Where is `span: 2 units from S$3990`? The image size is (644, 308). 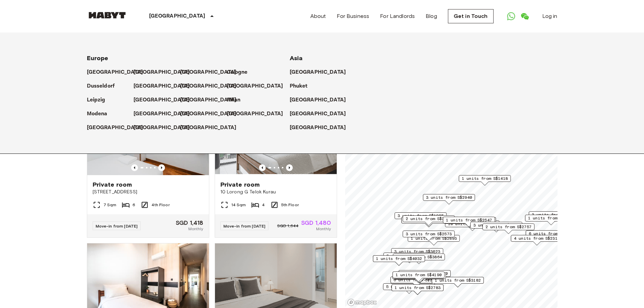
span: 2 units from S$3990 is located at coordinates (424, 274).